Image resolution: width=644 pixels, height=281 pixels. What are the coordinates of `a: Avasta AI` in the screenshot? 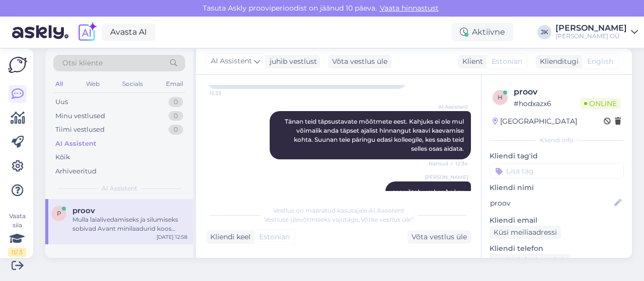 It's located at (129, 33).